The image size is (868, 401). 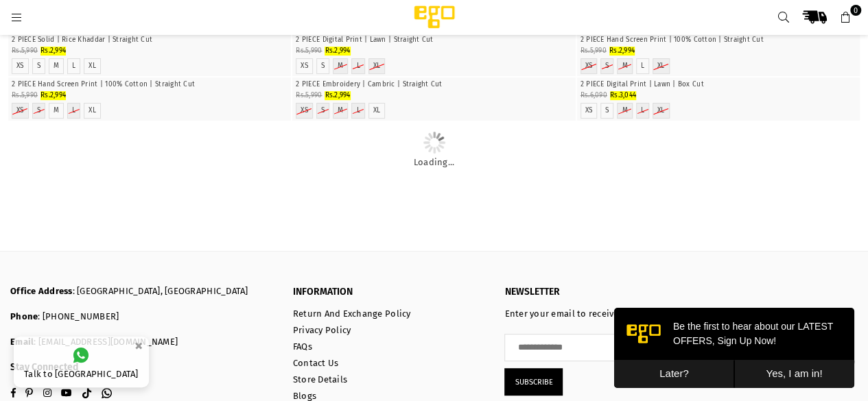 What do you see at coordinates (305, 395) in the screenshot?
I see `a: Blogs` at bounding box center [305, 395].